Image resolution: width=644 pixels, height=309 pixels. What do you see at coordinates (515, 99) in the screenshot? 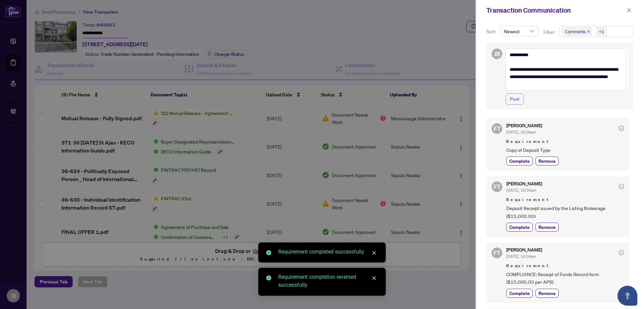
I see `span: Post` at bounding box center [515, 99].